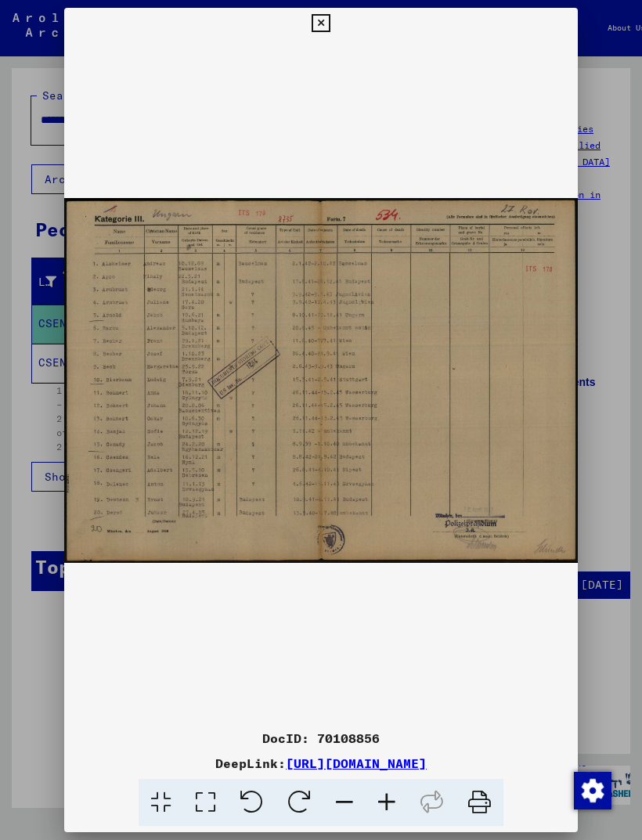  I want to click on div: Change consent, so click(591, 790).